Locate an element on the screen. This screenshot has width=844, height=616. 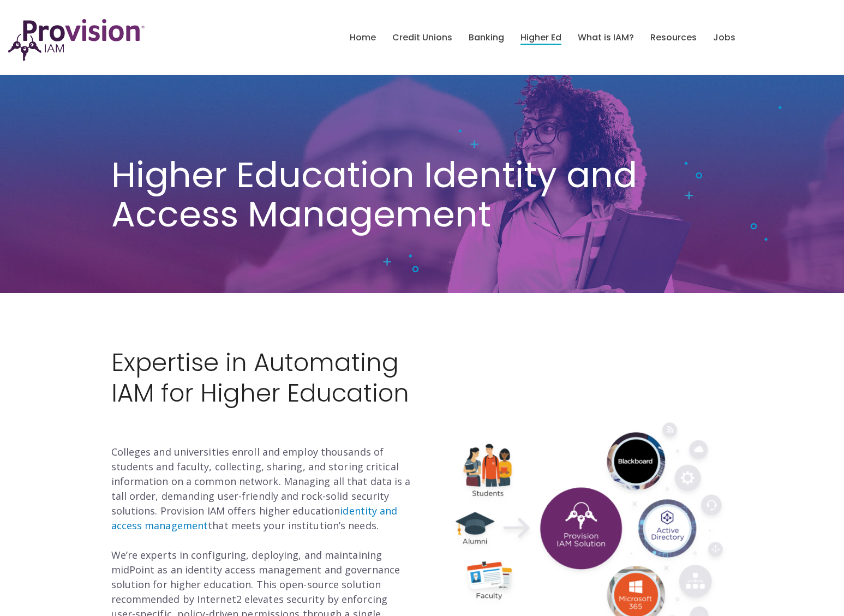
a: identity and access management is located at coordinates (255, 518).